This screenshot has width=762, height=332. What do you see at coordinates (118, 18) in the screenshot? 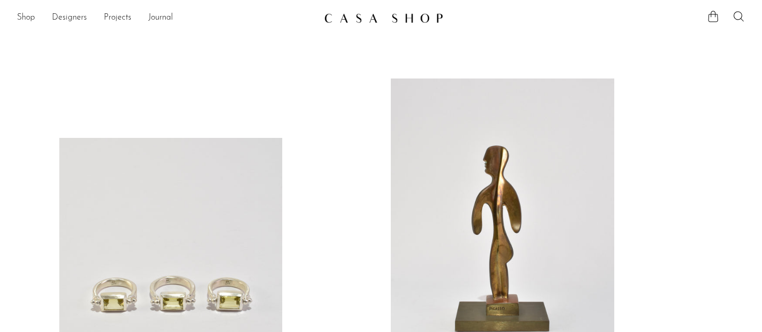
I see `a: Projects` at bounding box center [118, 18].